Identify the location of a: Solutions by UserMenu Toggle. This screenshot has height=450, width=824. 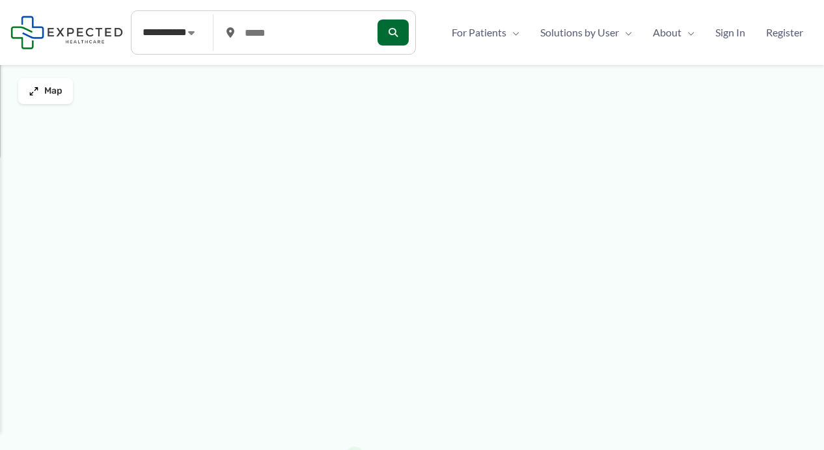
(586, 33).